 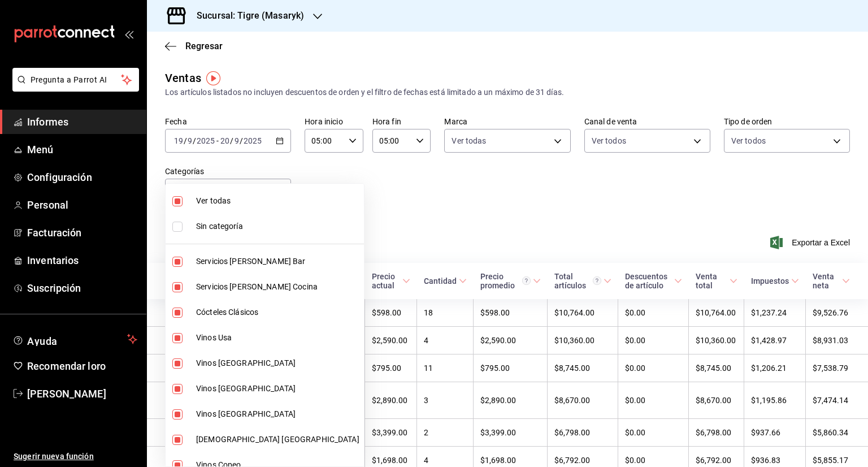 I want to click on font: Cócteles Clásicos, so click(x=227, y=312).